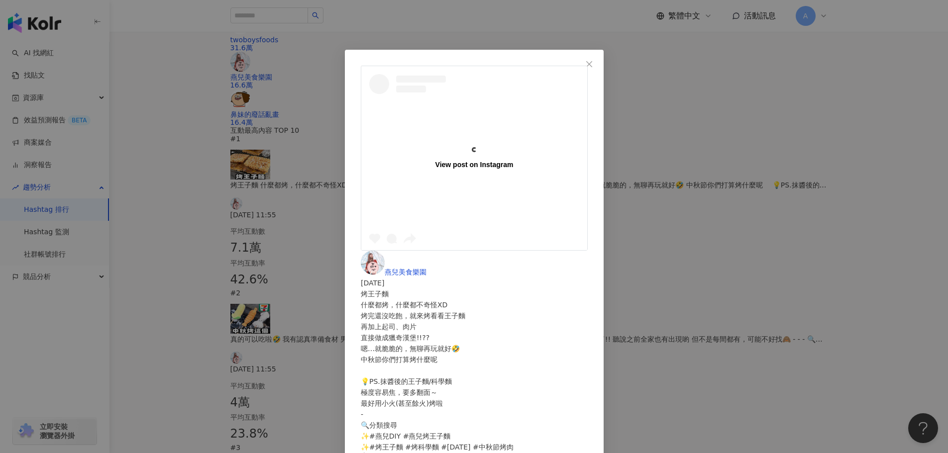 This screenshot has width=948, height=453. Describe the element at coordinates (589, 64) in the screenshot. I see `button: Close` at that location.